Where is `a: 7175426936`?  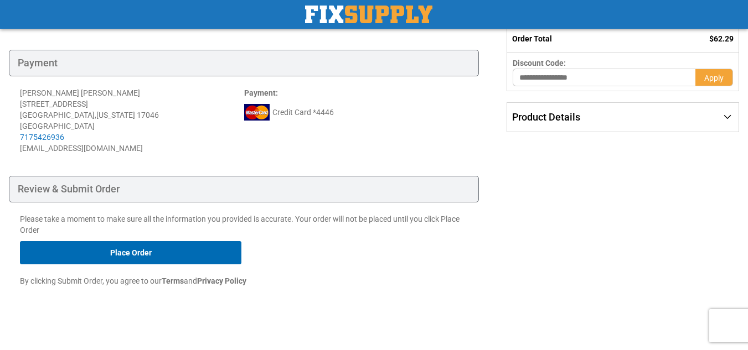
a: 7175426936 is located at coordinates (42, 137).